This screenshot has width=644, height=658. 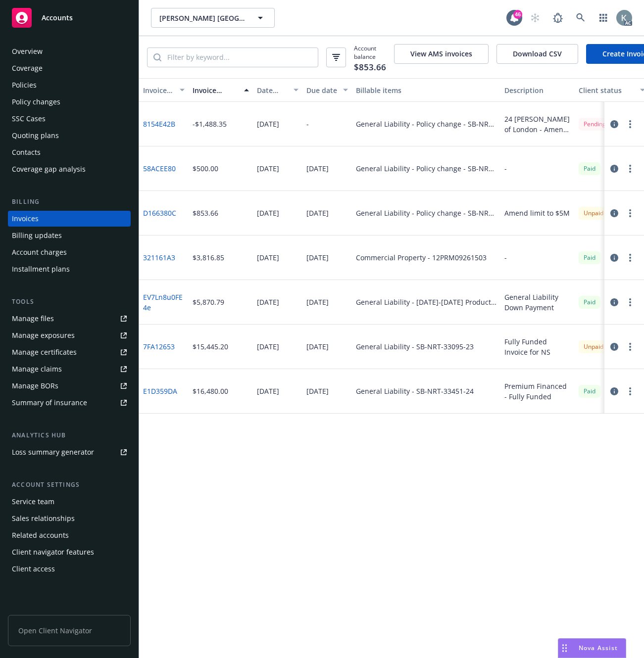 What do you see at coordinates (157, 57) in the screenshot?
I see `svg: Search` at bounding box center [157, 57].